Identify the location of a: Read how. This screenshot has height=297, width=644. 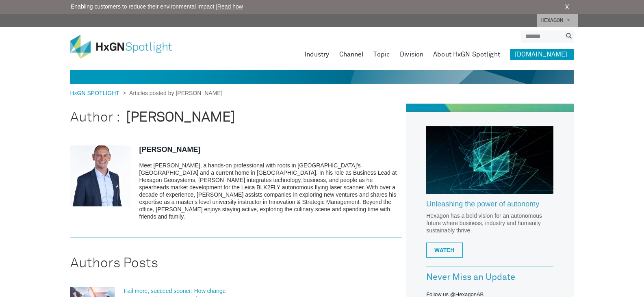
(230, 6).